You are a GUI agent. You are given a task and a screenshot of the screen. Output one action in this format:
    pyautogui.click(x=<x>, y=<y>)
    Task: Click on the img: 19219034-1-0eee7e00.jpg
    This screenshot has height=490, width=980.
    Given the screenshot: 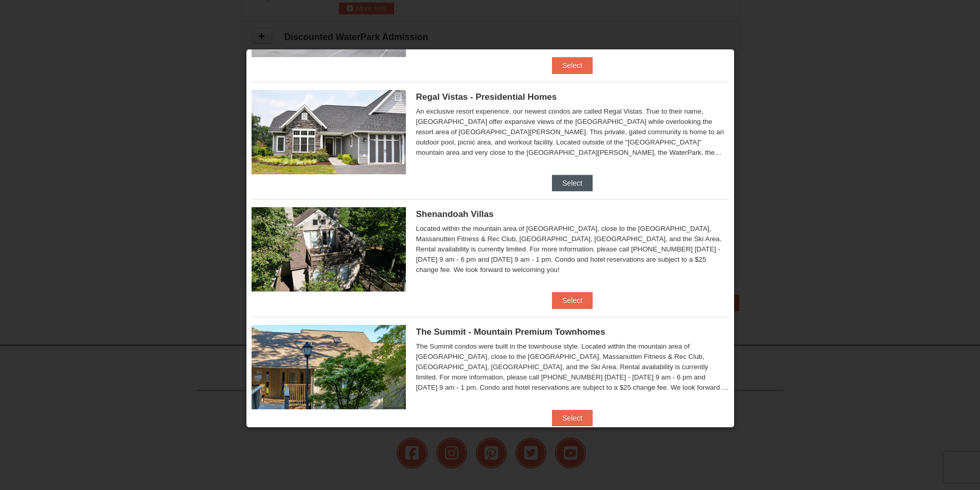 What is the action you would take?
    pyautogui.click(x=329, y=368)
    